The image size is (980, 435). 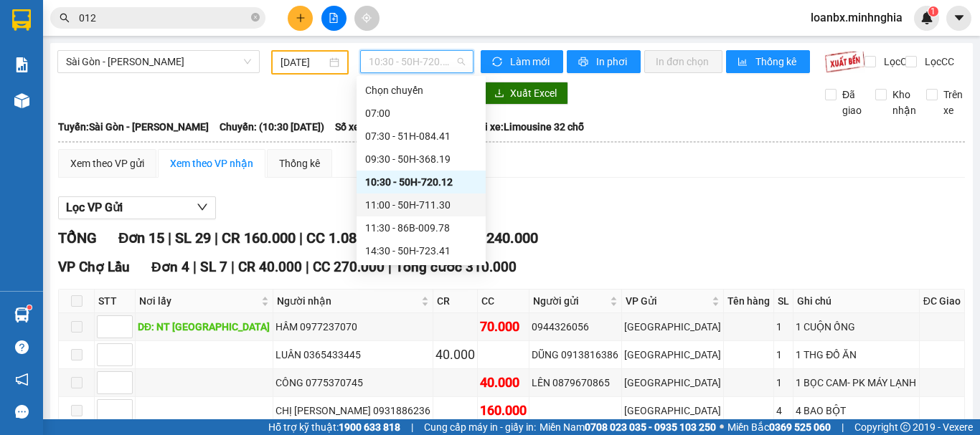 What do you see at coordinates (258, 238) in the screenshot?
I see `span: CR 160.000` at bounding box center [258, 238].